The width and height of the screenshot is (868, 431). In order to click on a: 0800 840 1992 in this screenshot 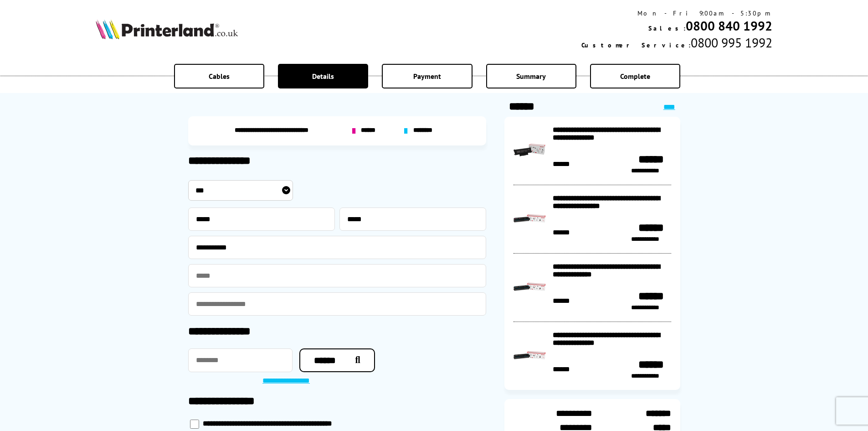, I will do `click(729, 26)`.